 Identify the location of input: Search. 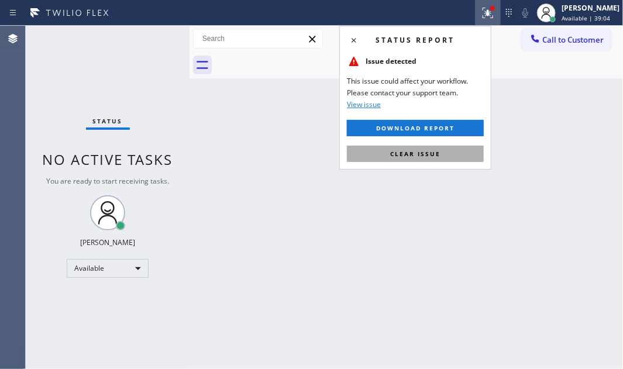
(258, 39).